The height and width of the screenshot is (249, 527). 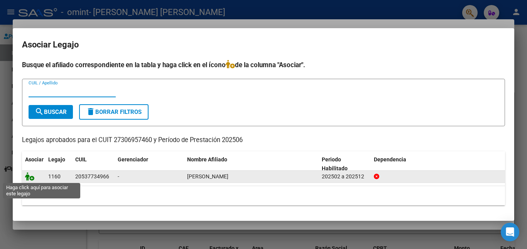 What do you see at coordinates (510, 232) in the screenshot?
I see `div: Open Intercom Messenger` at bounding box center [510, 232].